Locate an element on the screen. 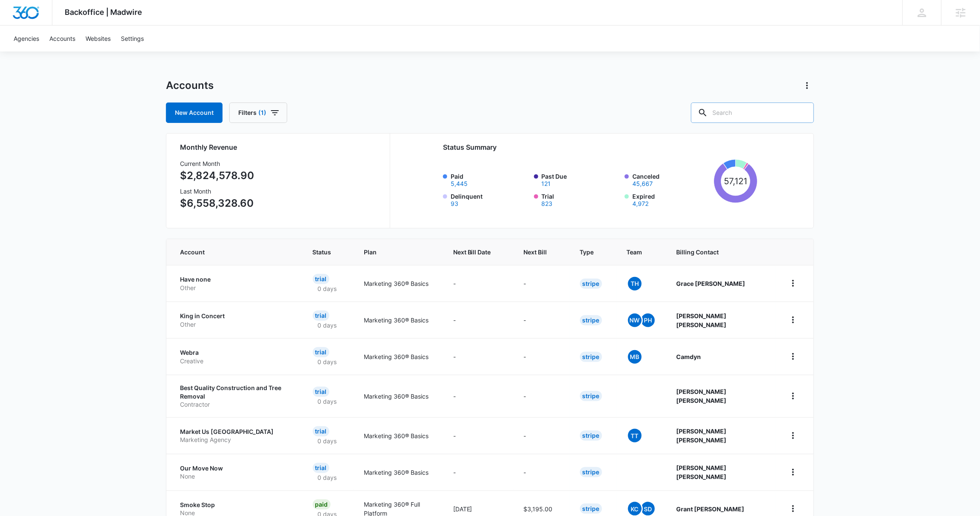 This screenshot has width=980, height=516. p: Webra is located at coordinates (236, 353).